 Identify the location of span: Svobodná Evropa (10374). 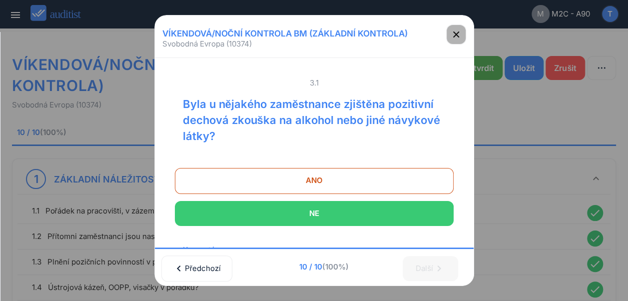
(207, 44).